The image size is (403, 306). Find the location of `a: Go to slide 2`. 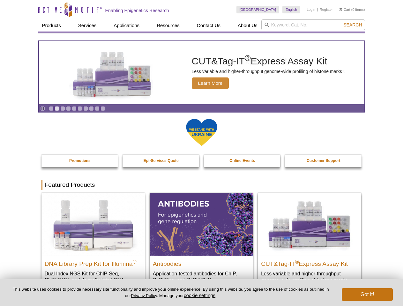

a: Go to slide 2 is located at coordinates (57, 108).